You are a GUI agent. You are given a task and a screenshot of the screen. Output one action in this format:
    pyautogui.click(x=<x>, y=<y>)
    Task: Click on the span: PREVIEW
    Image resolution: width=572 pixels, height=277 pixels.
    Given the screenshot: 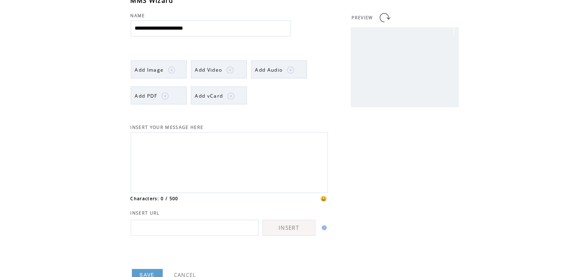 What is the action you would take?
    pyautogui.click(x=363, y=18)
    